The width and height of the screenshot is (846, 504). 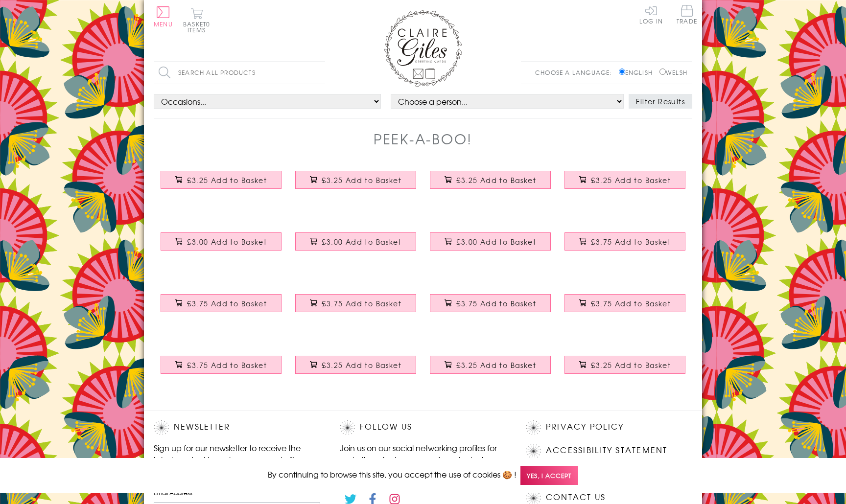 I want to click on img: Claire Giles Greetings Cards, so click(x=423, y=48).